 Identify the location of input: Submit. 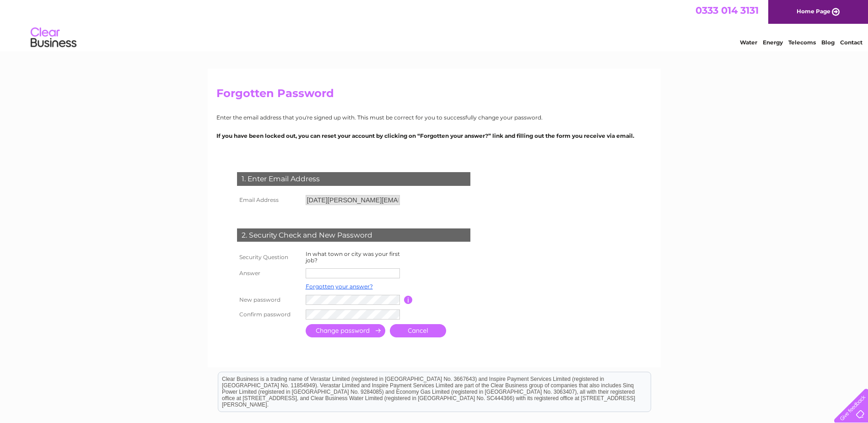
(345, 331).